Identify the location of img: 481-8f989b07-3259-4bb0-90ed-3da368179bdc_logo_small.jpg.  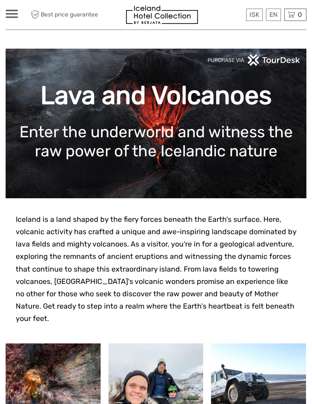
(162, 15).